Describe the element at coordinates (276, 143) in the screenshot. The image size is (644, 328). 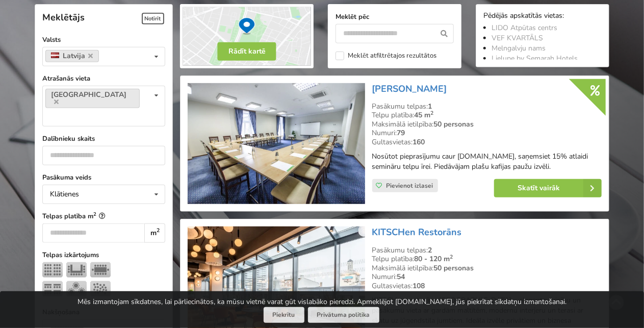
I see `a: Viesnīca | Rīga | Gertrude Hotel` at that location.